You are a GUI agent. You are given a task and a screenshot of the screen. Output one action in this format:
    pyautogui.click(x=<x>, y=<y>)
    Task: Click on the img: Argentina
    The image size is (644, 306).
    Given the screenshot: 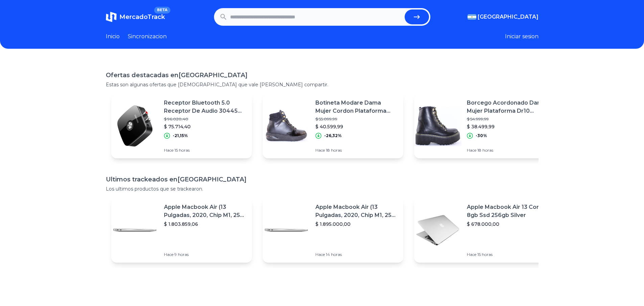 What is the action you would take?
    pyautogui.click(x=472, y=17)
    